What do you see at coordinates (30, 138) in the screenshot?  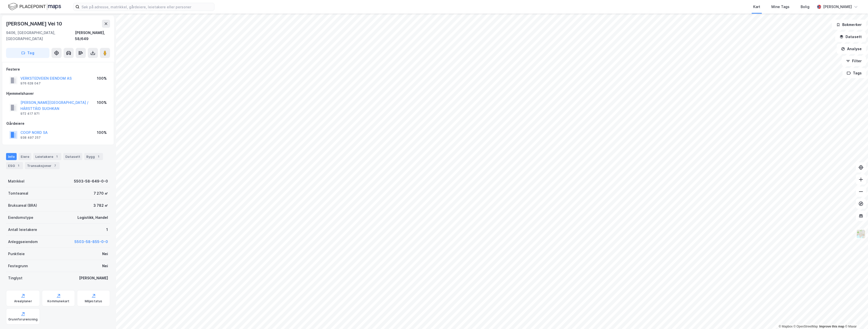 I see `div: 938 497 257` at bounding box center [30, 138].